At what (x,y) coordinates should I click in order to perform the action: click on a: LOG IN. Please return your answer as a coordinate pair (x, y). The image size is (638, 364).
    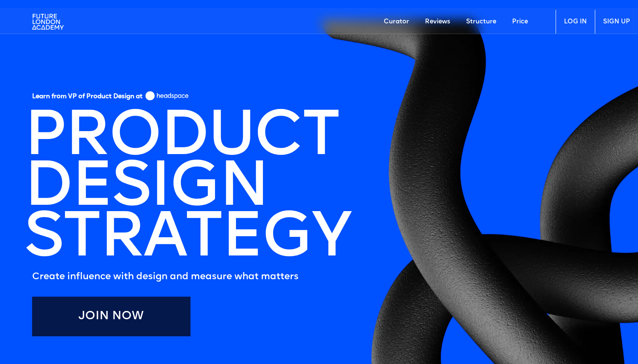
    Looking at the image, I should click on (575, 22).